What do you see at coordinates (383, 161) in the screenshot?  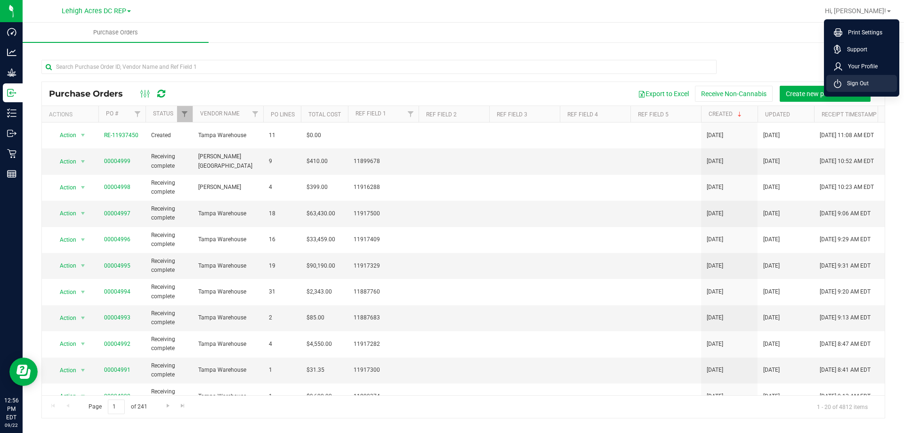 I see `span: 11899678` at bounding box center [383, 161].